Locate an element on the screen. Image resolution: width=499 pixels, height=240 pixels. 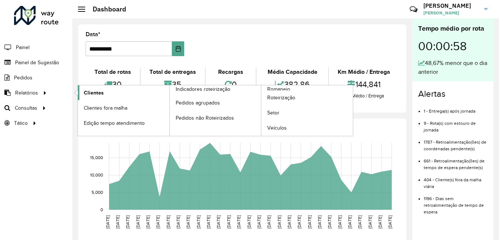
span: Pedidos não Roteirizados is located at coordinates (205, 118).